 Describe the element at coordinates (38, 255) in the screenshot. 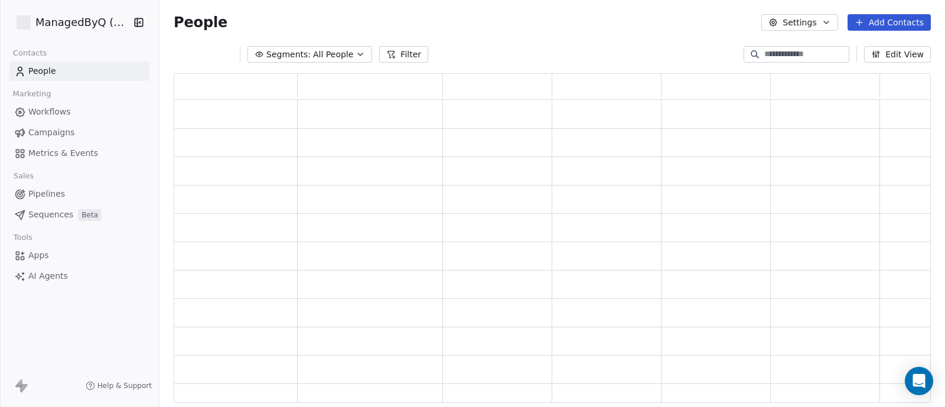

I see `span: Apps` at that location.